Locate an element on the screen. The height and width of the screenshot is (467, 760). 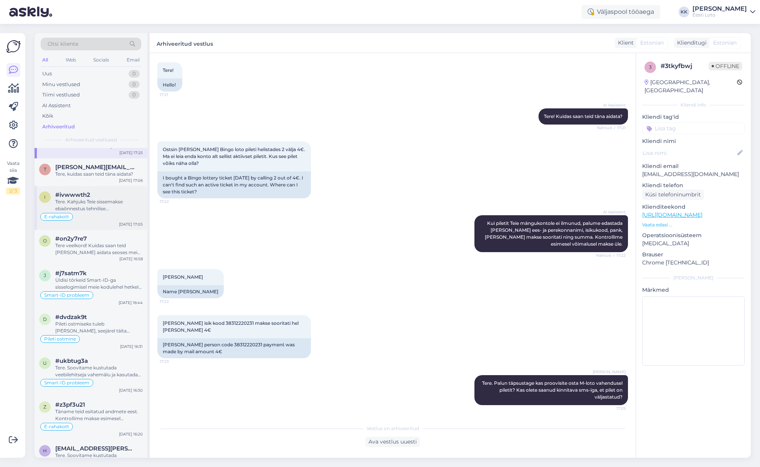
div: 2 / 3 is located at coordinates (13, 191).